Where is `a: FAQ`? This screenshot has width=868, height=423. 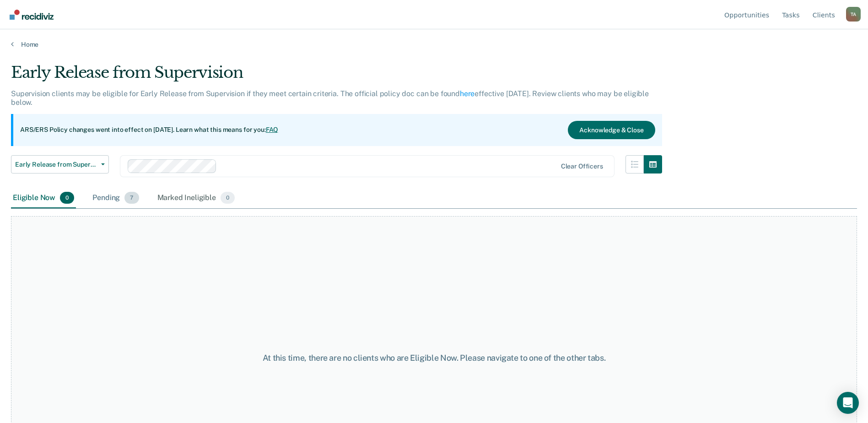 a: FAQ is located at coordinates (272, 130).